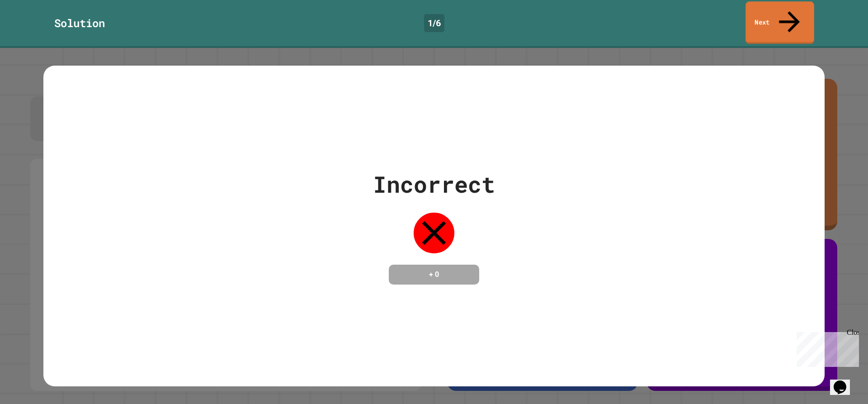 Image resolution: width=868 pixels, height=404 pixels. I want to click on div: 1 / 6, so click(434, 23).